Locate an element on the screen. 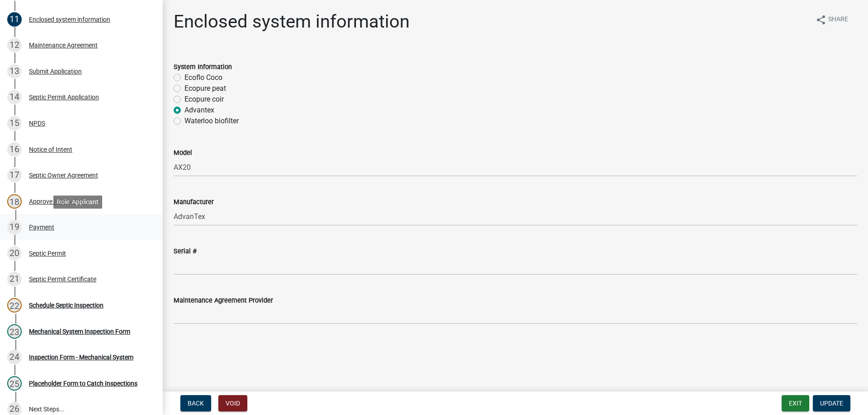 This screenshot has height=415, width=868. div: Schedule Septic Inspection is located at coordinates (66, 305).